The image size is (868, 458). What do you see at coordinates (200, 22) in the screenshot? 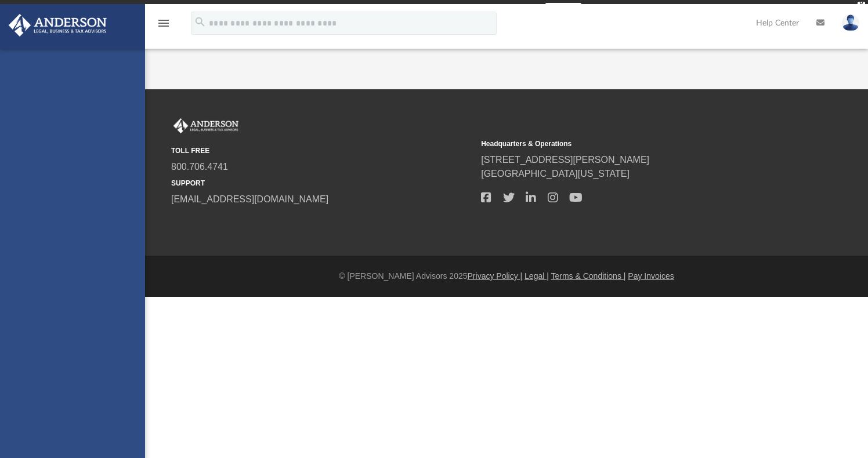
I see `i: search` at bounding box center [200, 22].